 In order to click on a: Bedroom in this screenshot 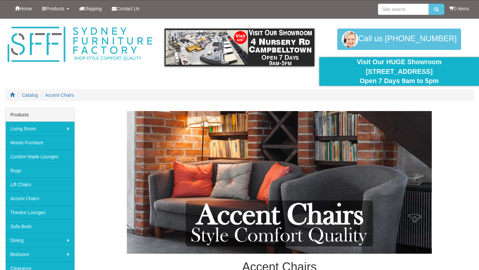, I will do `click(40, 254)`.